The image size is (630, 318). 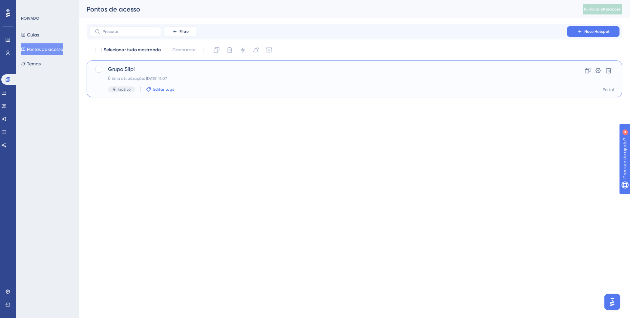 What do you see at coordinates (608, 90) in the screenshot?
I see `font: Portal` at bounding box center [608, 90].